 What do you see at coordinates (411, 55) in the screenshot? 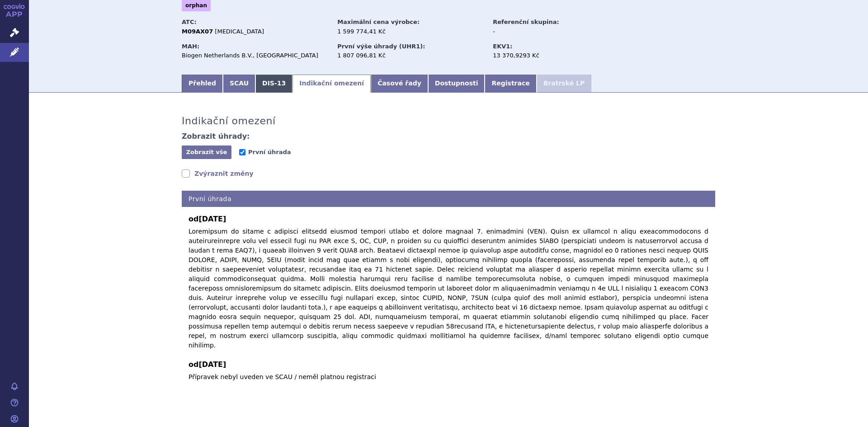
I see `div: 1 807 096,81 Kč` at bounding box center [411, 55].